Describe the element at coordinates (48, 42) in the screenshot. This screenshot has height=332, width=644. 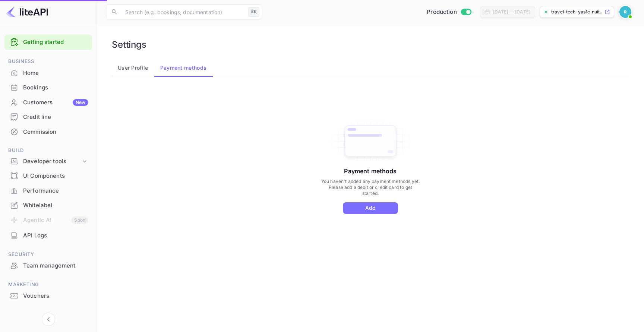
I see `div: Getting started` at that location.